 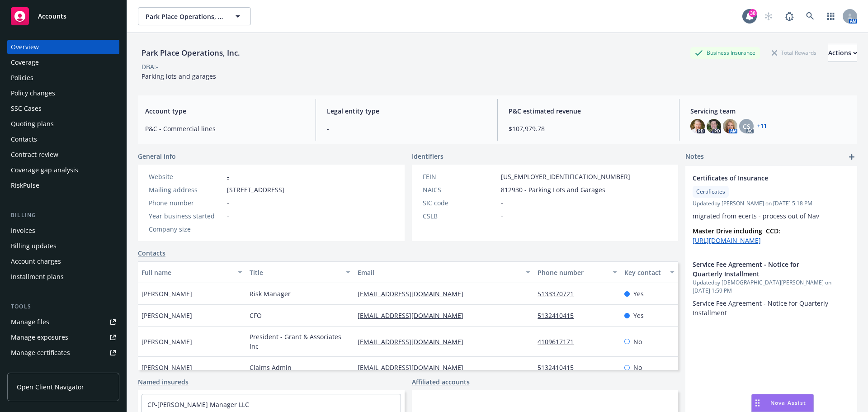 What do you see at coordinates (186, 272) in the screenshot?
I see `div: Full name` at bounding box center [186, 272].